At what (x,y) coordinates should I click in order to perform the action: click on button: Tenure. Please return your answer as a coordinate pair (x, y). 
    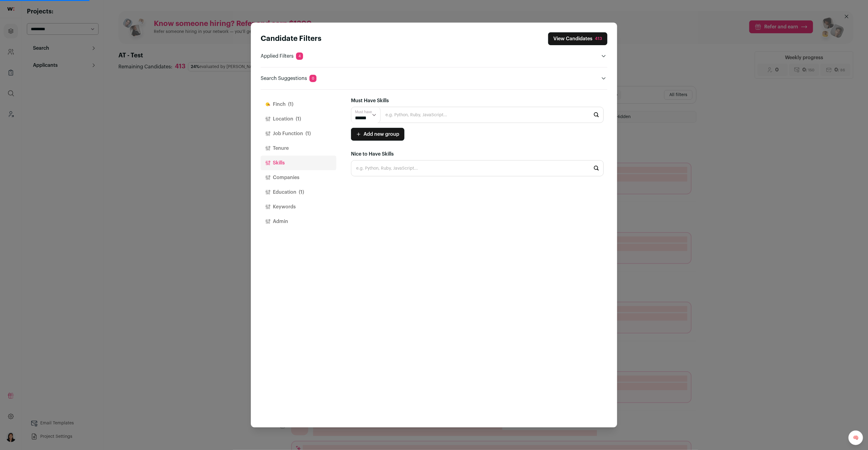
    Looking at the image, I should click on (298, 148).